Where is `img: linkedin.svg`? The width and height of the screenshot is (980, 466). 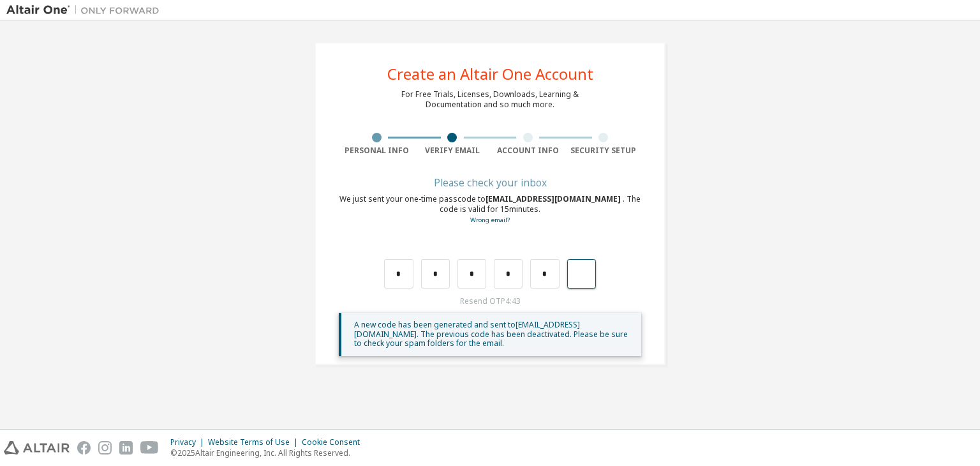 img: linkedin.svg is located at coordinates (126, 447).